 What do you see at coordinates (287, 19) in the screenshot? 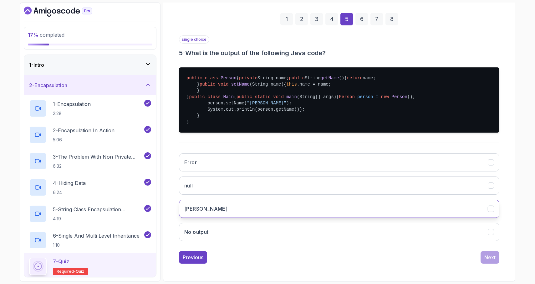
I see `div: 1` at bounding box center [287, 19].